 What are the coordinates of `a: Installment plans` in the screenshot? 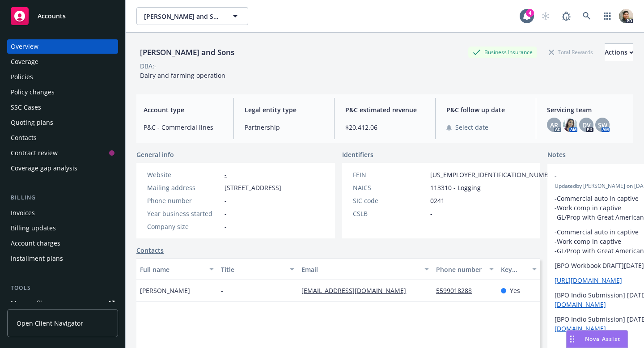 It's located at (62, 259).